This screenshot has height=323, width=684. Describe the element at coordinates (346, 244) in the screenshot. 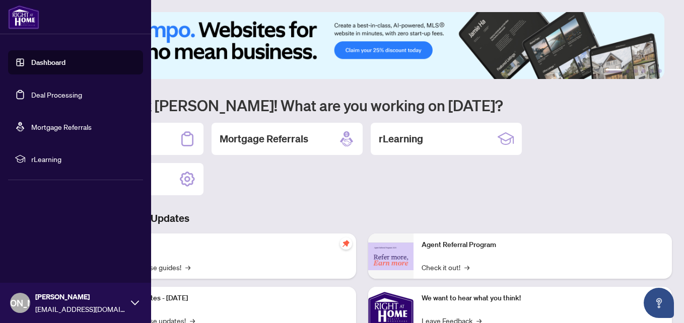

I see `span: pushpin` at that location.